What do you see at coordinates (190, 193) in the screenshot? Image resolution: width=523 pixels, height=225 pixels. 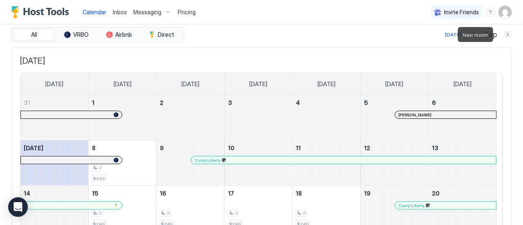 I see `a: September 16, 2025` at bounding box center [190, 193].